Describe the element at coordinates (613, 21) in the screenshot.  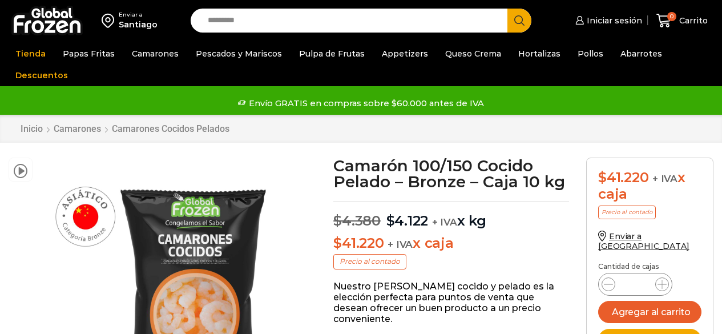
I see `span: Iniciar sesión` at that location.